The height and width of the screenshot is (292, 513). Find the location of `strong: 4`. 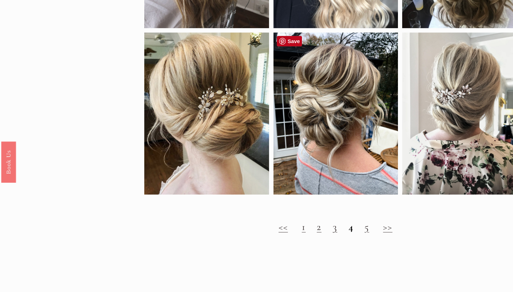

strong: 4 is located at coordinates (332, 214).